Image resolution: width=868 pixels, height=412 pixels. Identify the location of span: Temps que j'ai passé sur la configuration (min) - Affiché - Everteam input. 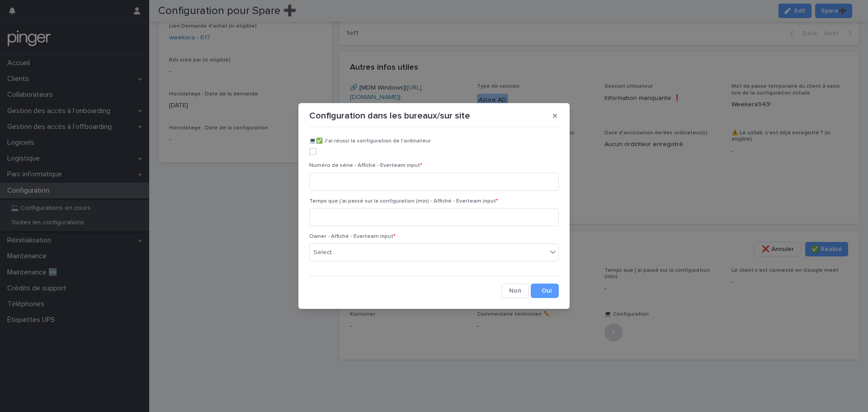
(404, 201).